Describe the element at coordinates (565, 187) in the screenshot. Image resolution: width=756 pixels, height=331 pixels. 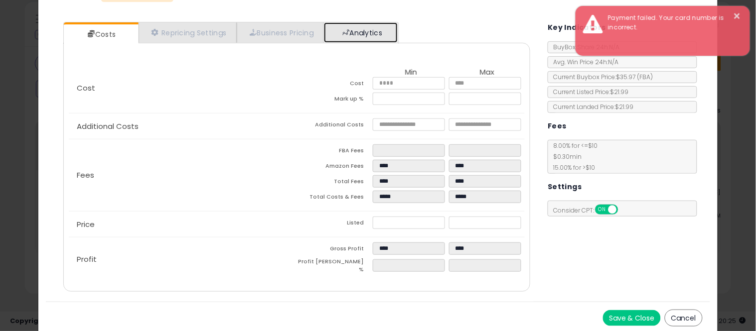
I see `h5: Settings` at that location.